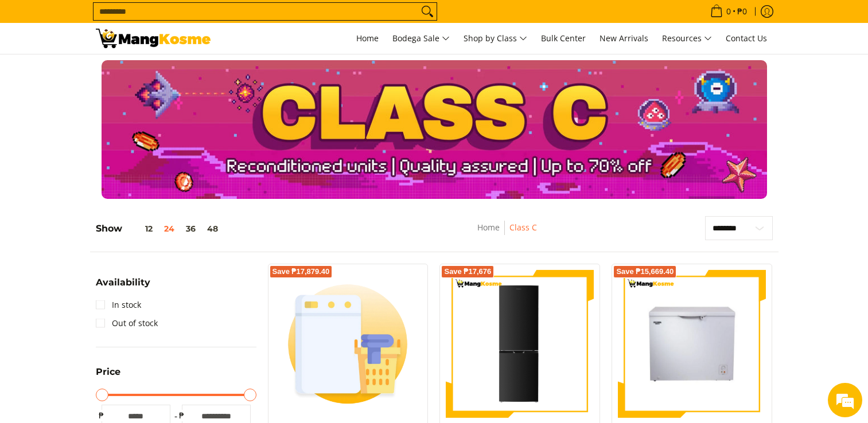 The width and height of the screenshot is (868, 423). What do you see at coordinates (563, 38) in the screenshot?
I see `a: Bulk Center` at bounding box center [563, 38].